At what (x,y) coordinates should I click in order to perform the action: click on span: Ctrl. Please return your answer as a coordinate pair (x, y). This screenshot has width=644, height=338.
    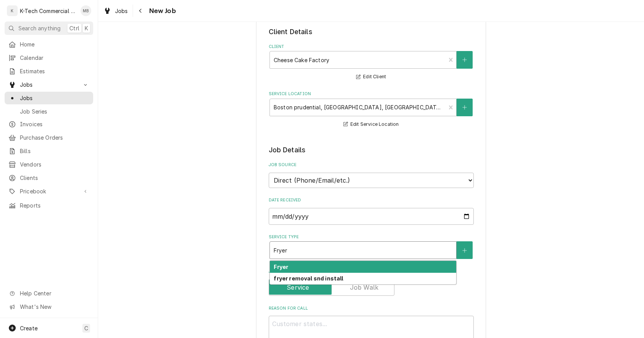
    Looking at the image, I should click on (75, 28).